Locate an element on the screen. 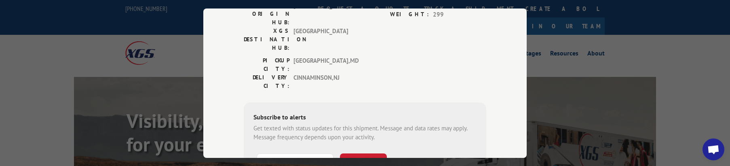  label: WEIGHT: is located at coordinates (397, 15).